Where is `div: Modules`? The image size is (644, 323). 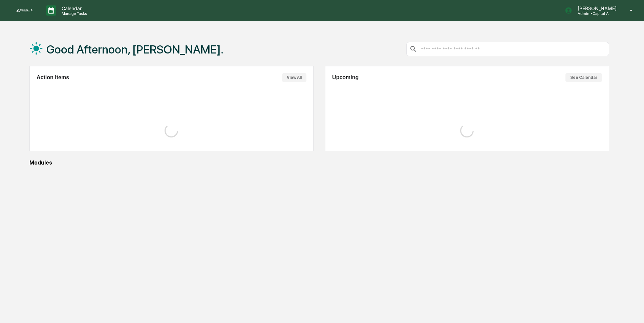 div: Modules is located at coordinates (320, 163).